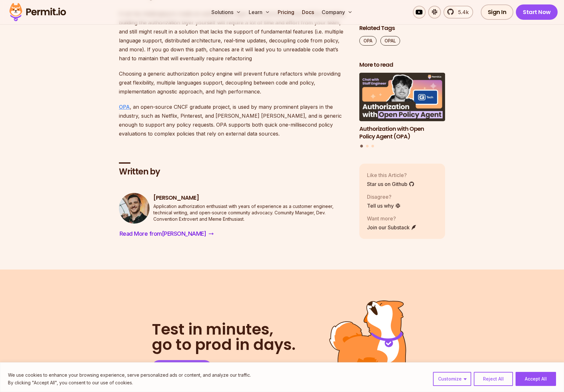 The image size is (564, 392). I want to click on button: Company, so click(337, 12).